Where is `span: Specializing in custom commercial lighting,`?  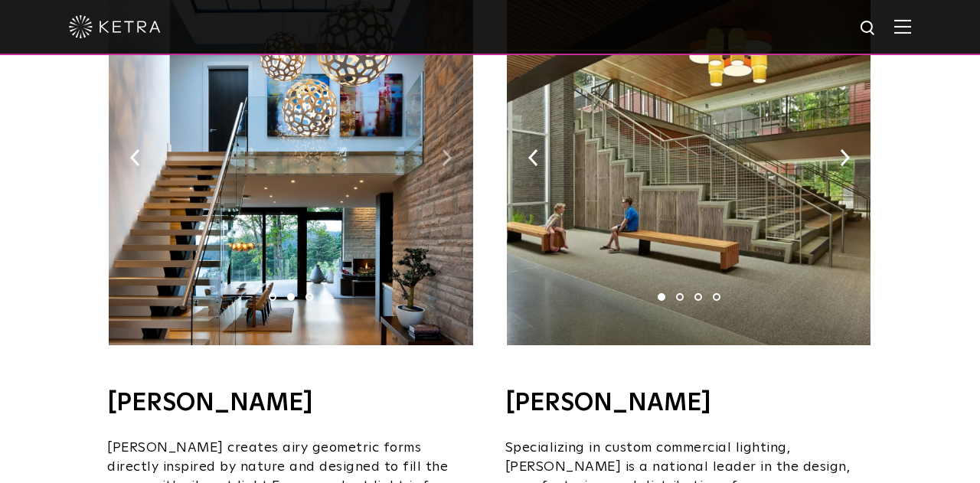 span: Specializing in custom commercial lighting, is located at coordinates (648, 448).